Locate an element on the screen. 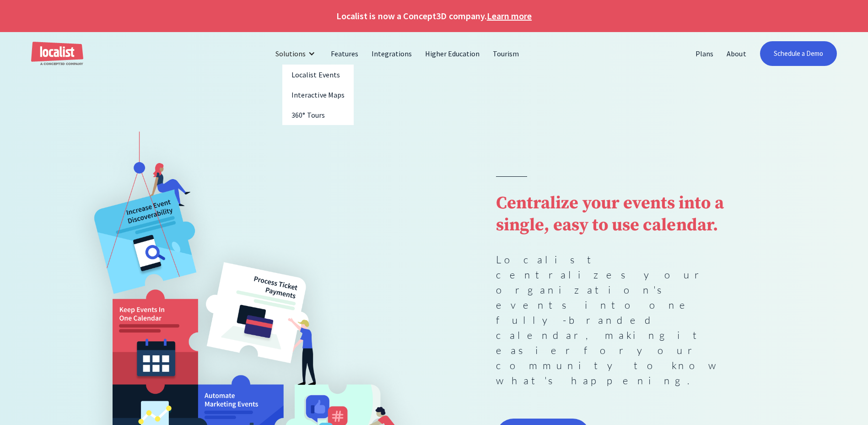 The image size is (868, 425). a: About is located at coordinates (736, 54).